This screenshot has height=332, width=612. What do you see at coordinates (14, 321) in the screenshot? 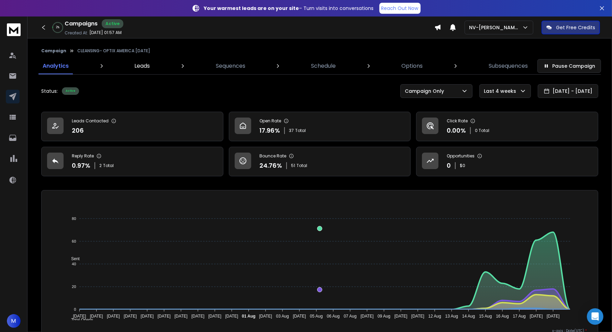
I see `span: M` at bounding box center [14, 321].